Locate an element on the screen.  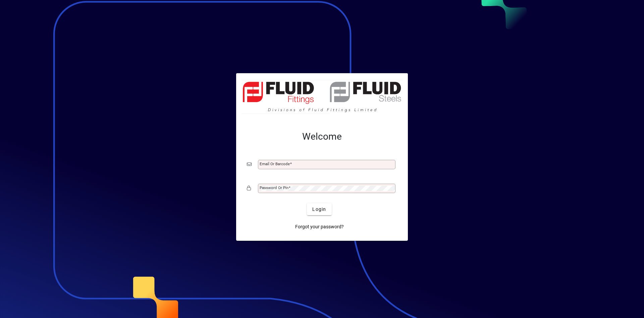
mat-label: Password or Pin is located at coordinates (274, 187).